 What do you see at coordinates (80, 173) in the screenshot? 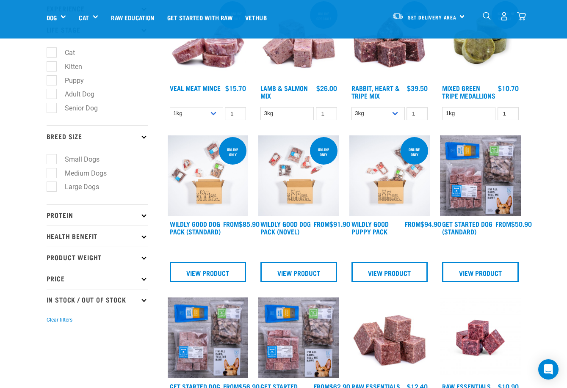
I see `label: Medium Dogs` at bounding box center [80, 173].